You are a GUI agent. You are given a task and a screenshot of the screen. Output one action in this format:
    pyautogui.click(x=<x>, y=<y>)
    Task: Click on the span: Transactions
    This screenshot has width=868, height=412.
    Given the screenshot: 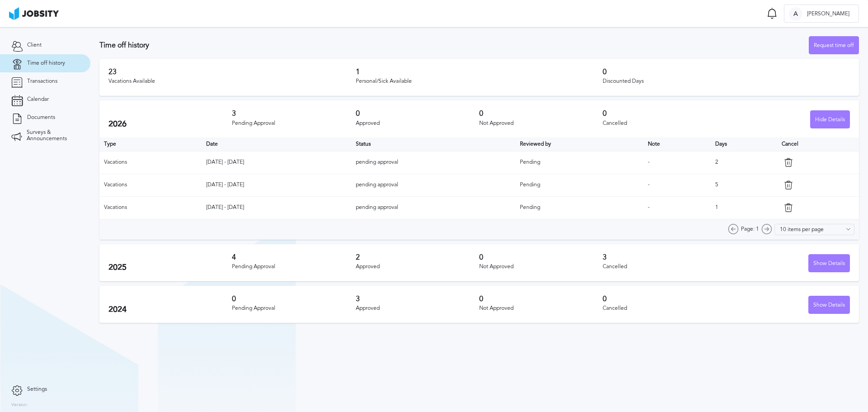 What is the action you would take?
    pyautogui.click(x=42, y=82)
    